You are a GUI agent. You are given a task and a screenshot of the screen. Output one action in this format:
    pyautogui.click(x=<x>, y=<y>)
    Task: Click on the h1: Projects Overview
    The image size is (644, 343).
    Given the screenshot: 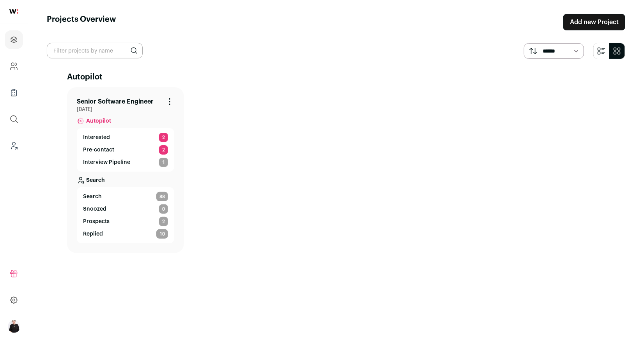 What is the action you would take?
    pyautogui.click(x=82, y=22)
    